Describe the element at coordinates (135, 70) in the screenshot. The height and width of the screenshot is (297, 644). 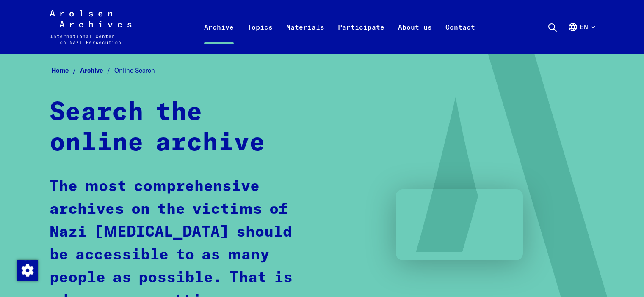
I see `span: Online Search` at that location.